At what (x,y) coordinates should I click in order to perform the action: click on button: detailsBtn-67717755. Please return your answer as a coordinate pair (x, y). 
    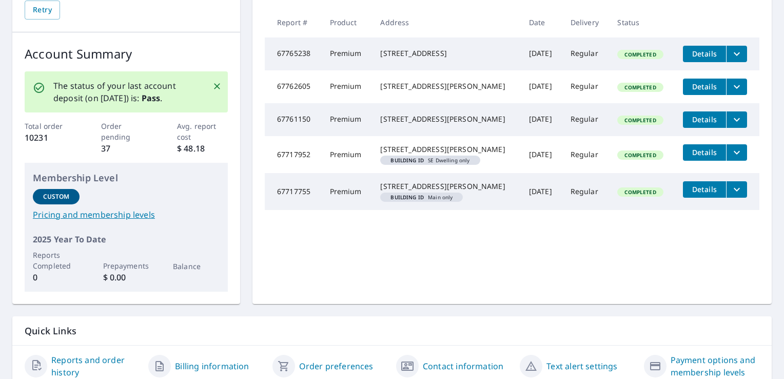
    Looking at the image, I should click on (704, 189).